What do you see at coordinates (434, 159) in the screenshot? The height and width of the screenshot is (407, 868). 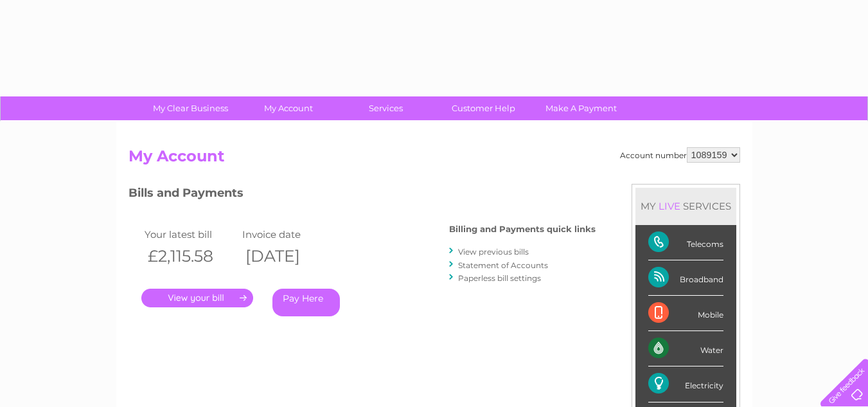 I see `h2: My Account` at bounding box center [434, 159].